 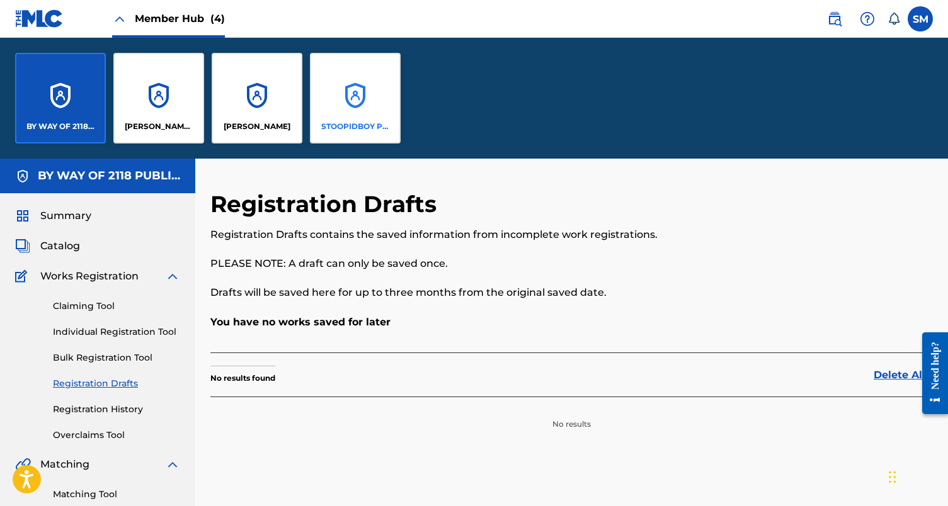 What do you see at coordinates (571, 322) in the screenshot?
I see `p: You have no works saved for later` at bounding box center [571, 322].